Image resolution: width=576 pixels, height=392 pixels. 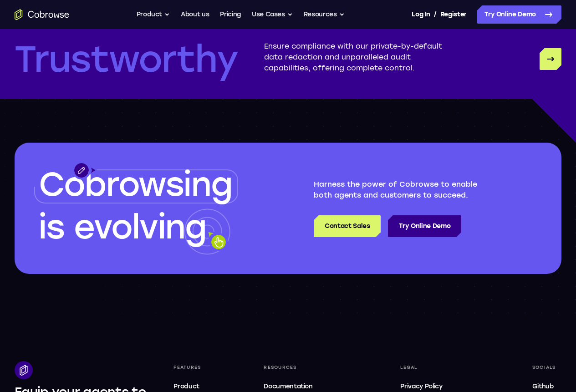 I want to click on span: Cobrowsing, so click(x=135, y=185).